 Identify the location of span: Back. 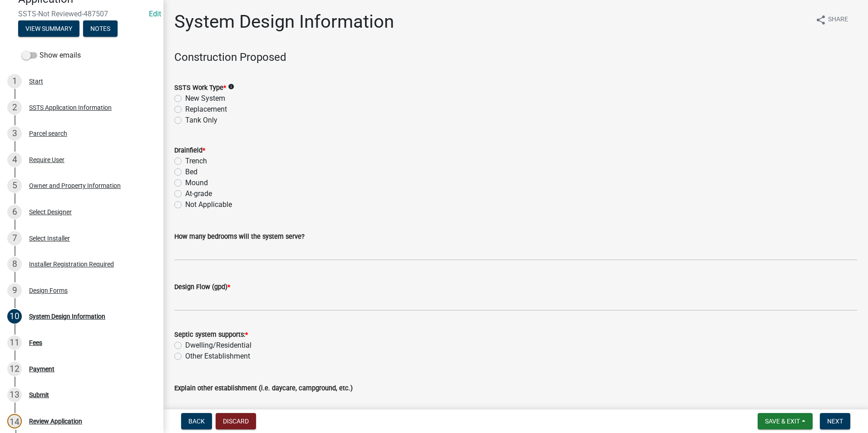
(197, 422).